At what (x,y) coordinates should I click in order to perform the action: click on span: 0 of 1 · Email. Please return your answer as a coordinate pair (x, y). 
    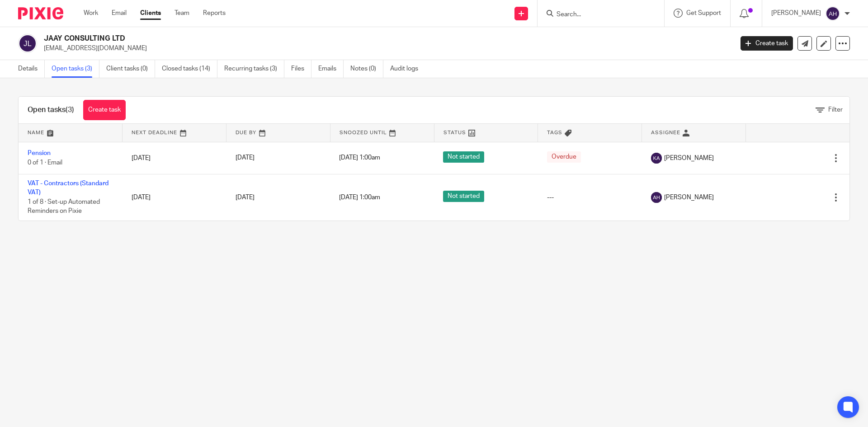
    Looking at the image, I should click on (45, 163).